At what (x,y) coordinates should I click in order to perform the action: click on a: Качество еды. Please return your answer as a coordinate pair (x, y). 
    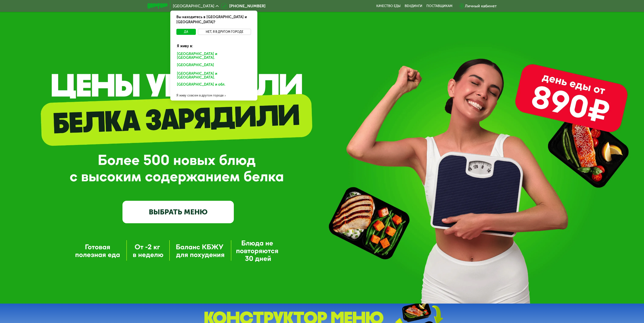
    Looking at the image, I should click on (389, 6).